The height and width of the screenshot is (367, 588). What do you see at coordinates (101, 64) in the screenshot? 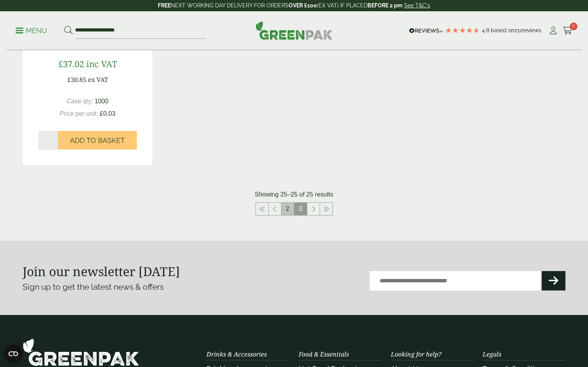
I see `span: inc VAT` at bounding box center [101, 64].